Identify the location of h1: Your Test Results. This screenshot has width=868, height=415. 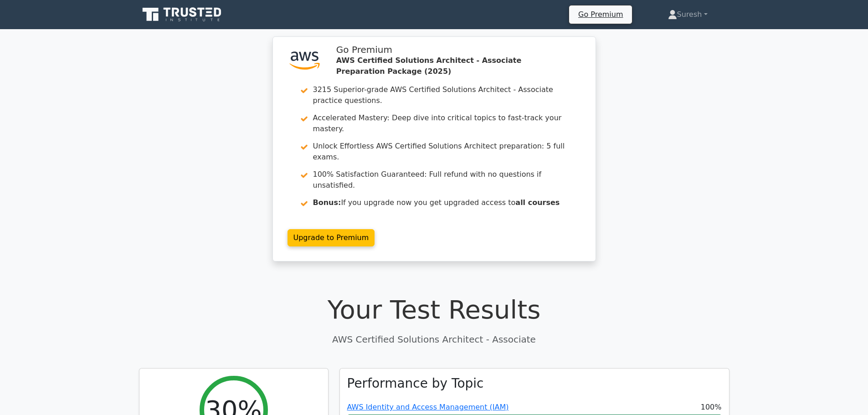
(434, 309).